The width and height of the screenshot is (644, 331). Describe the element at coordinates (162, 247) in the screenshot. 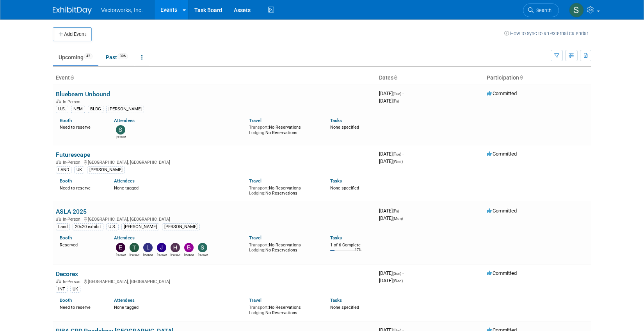

I see `img: Jennifer Niziolek` at that location.